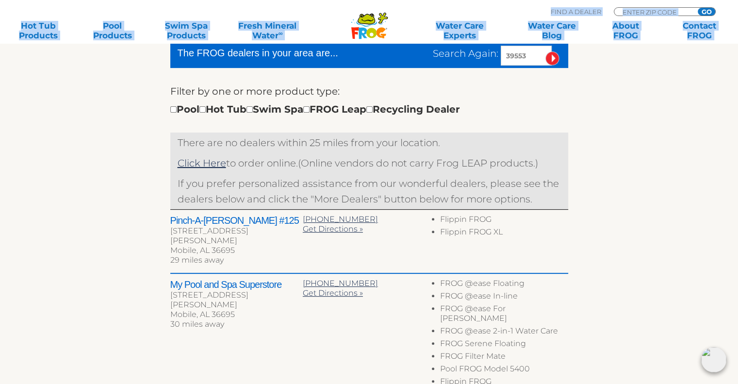 This screenshot has width=738, height=384. I want to click on img: openIcon, so click(714, 359).